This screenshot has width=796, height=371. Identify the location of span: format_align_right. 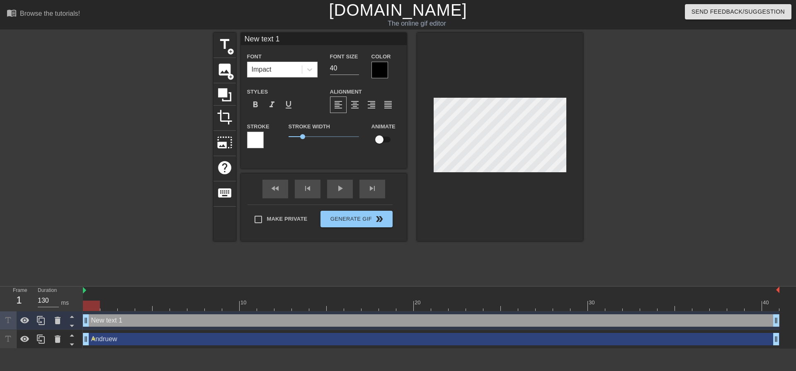
(371, 105).